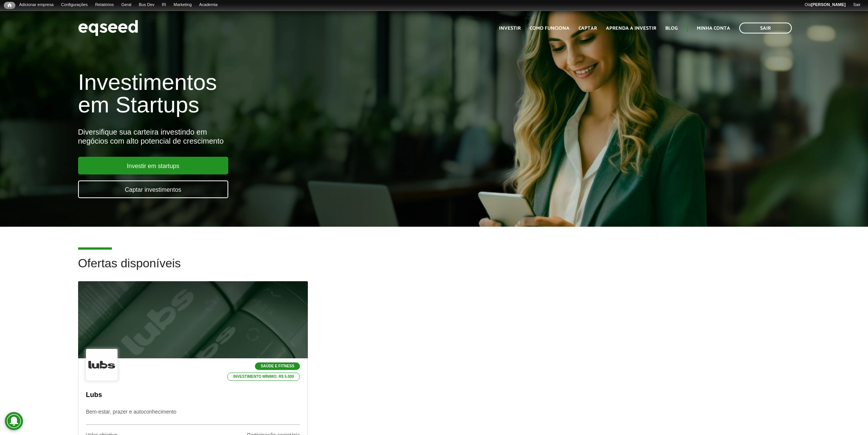 The width and height of the screenshot is (868, 435). Describe the element at coordinates (164, 5) in the screenshot. I see `a: RI` at that location.